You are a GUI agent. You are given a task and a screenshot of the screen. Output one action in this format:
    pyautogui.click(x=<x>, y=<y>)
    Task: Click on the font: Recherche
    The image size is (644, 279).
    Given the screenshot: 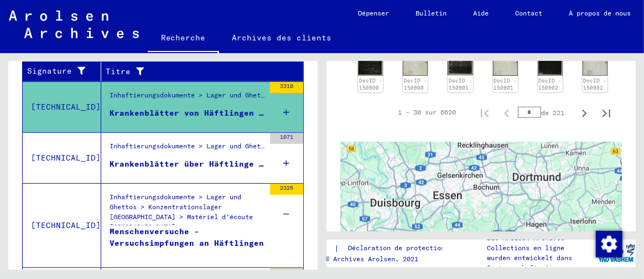 What is the action you would take?
    pyautogui.click(x=183, y=38)
    